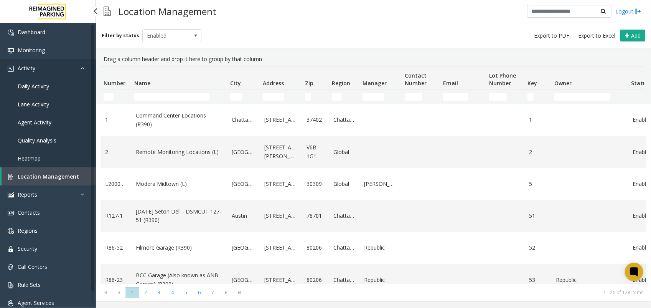 This screenshot has height=308, width=651. Describe the element at coordinates (179, 97) in the screenshot. I see `td: Name Filter` at that location.